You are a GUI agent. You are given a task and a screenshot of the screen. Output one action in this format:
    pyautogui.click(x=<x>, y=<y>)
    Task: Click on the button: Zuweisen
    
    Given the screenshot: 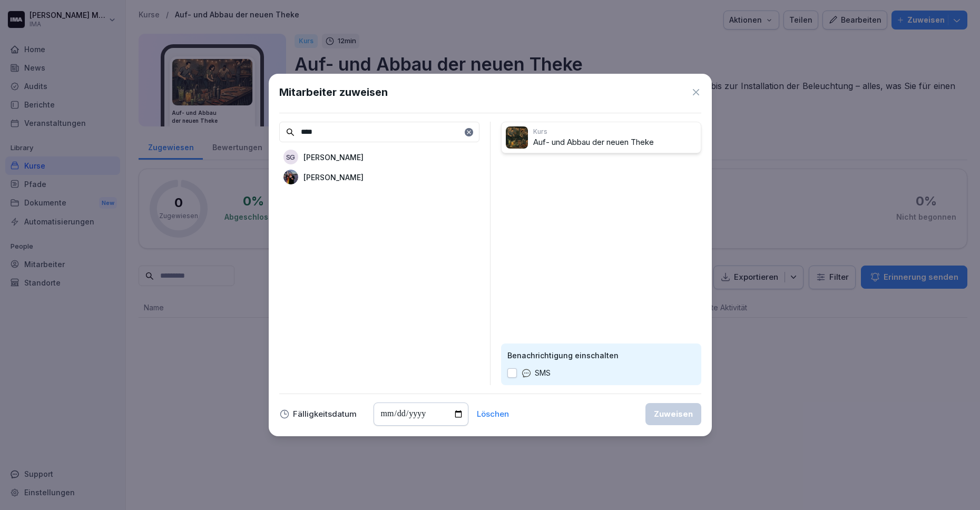 What is the action you would take?
    pyautogui.click(x=674, y=414)
    